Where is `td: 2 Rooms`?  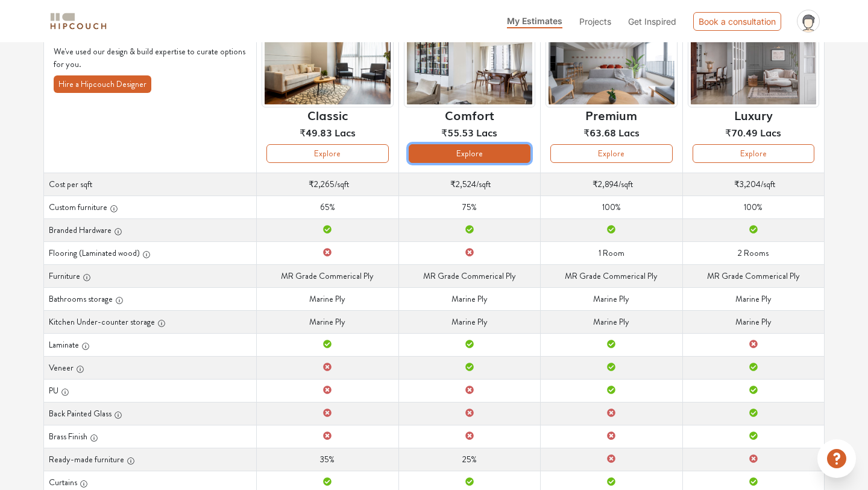
td: 2 Rooms is located at coordinates (753, 253).